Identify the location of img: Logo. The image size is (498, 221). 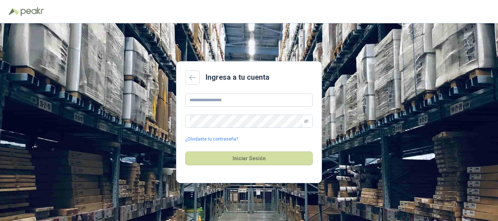
(14, 12).